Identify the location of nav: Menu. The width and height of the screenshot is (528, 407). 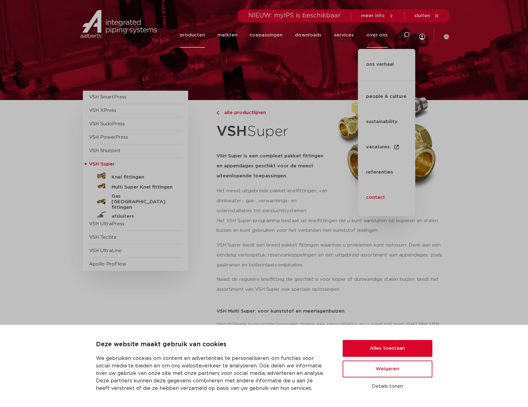
(284, 35).